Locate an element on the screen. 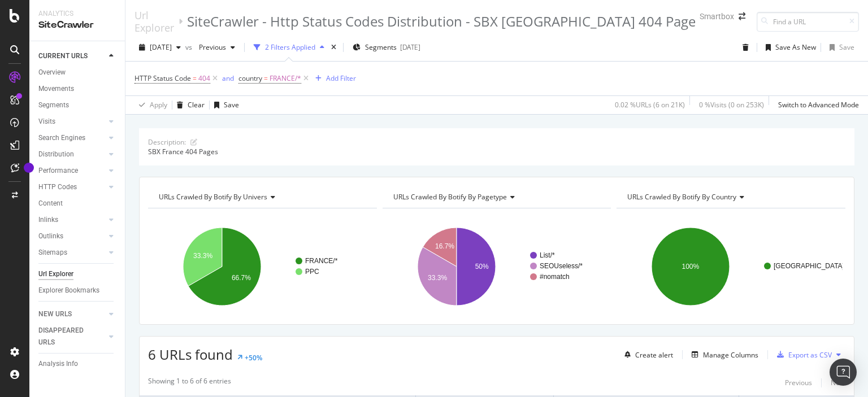 The height and width of the screenshot is (397, 868). a: Performance is located at coordinates (72, 171).